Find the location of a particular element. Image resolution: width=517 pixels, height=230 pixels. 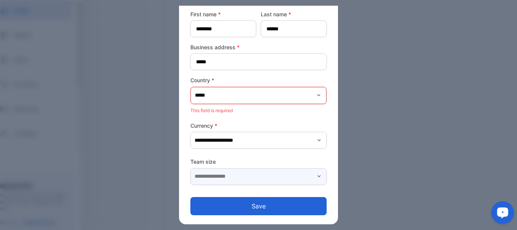

button: Save is located at coordinates (258, 206).